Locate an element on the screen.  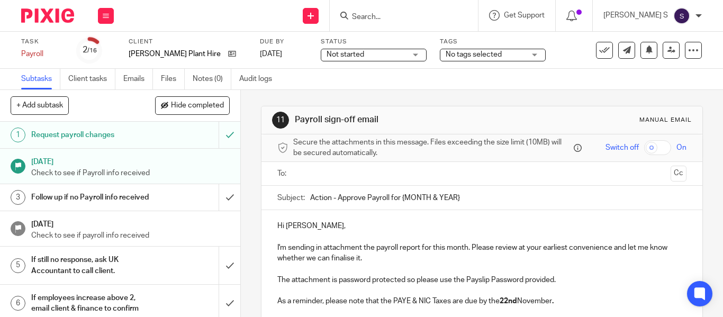
label: Status is located at coordinates (374, 42).